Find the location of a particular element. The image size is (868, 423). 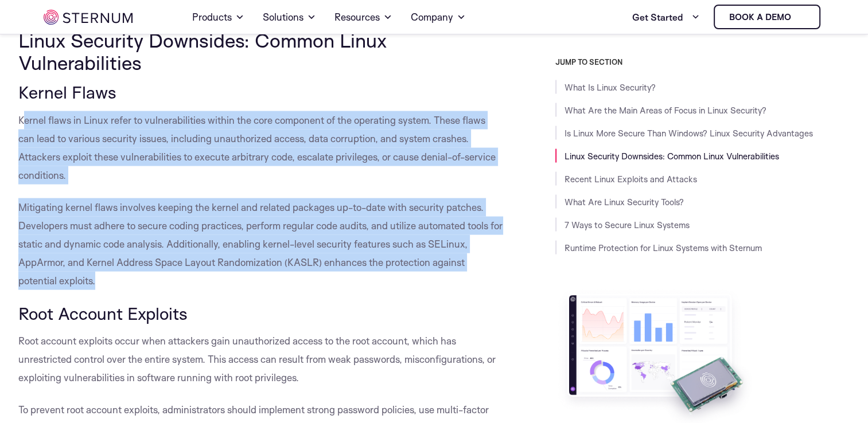

span: Root account exploits occur when attackers gain unauthorized access to the root account, which ha... is located at coordinates (257, 359).